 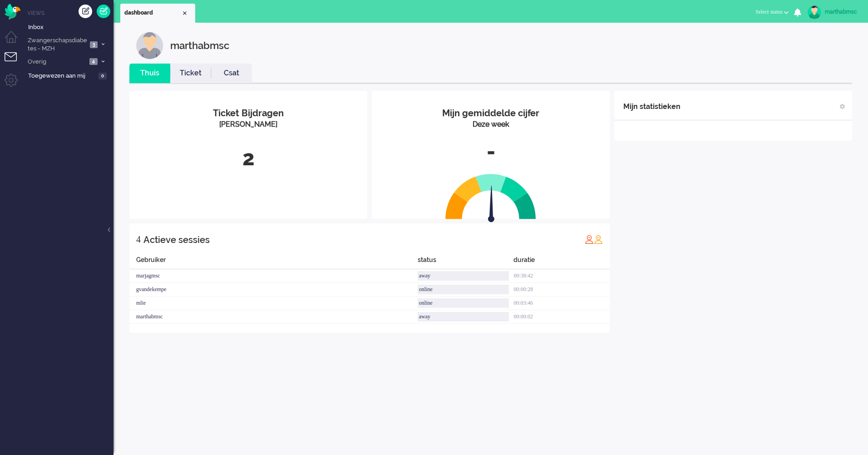 What do you see at coordinates (561, 276) in the screenshot?
I see `div: 00:38:42` at bounding box center [561, 276].